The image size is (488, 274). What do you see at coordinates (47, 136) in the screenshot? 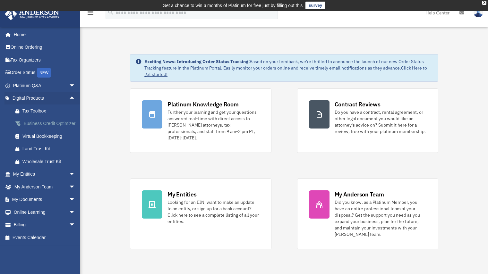
I see `a: Virtual Bookkeeping` at bounding box center [47, 136].